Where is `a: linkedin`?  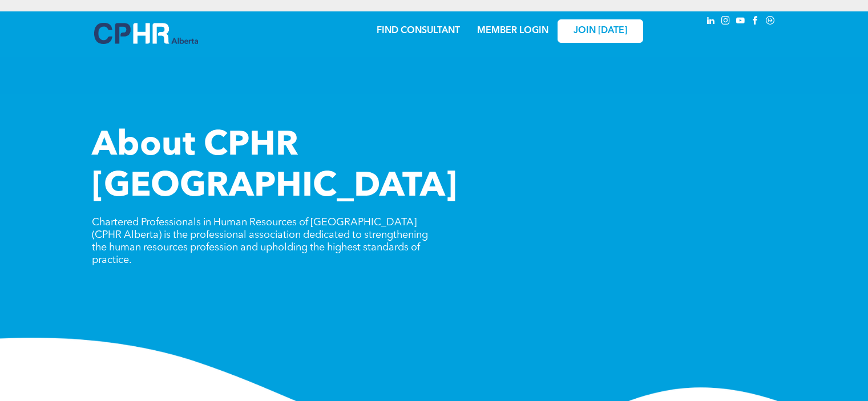 a: linkedin is located at coordinates (711, 22).